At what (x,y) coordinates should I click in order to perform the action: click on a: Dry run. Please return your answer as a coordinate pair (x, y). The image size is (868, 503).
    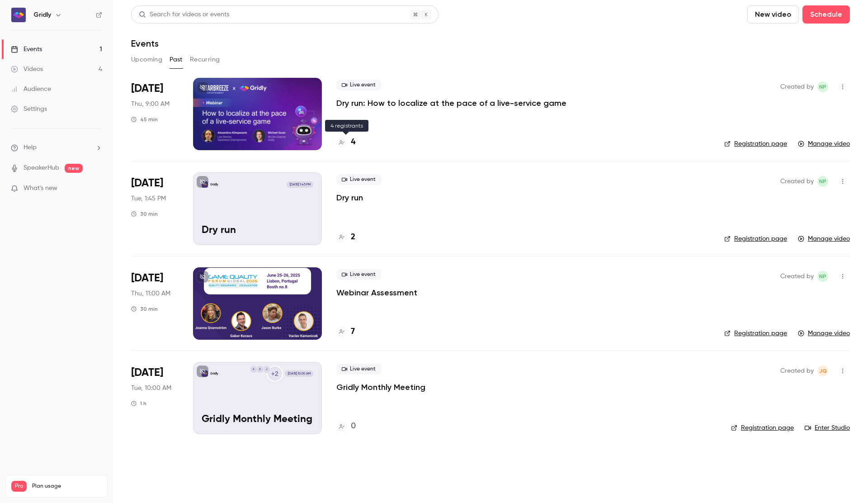
    Looking at the image, I should click on (349, 198).